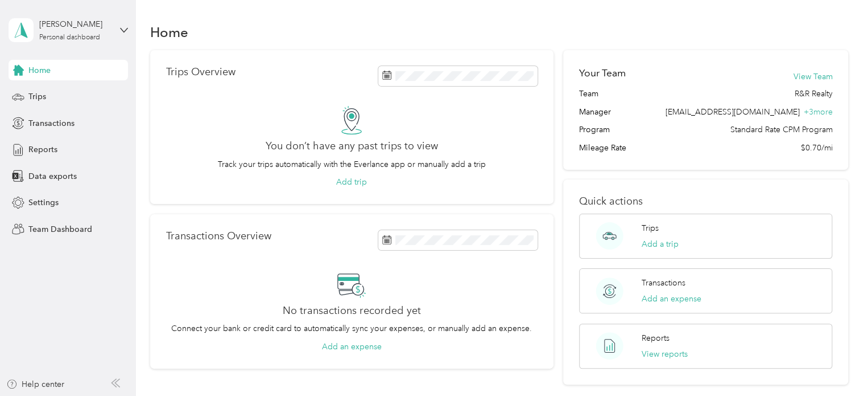 This screenshot has width=868, height=396. Describe the element at coordinates (39, 70) in the screenshot. I see `span: Home` at that location.